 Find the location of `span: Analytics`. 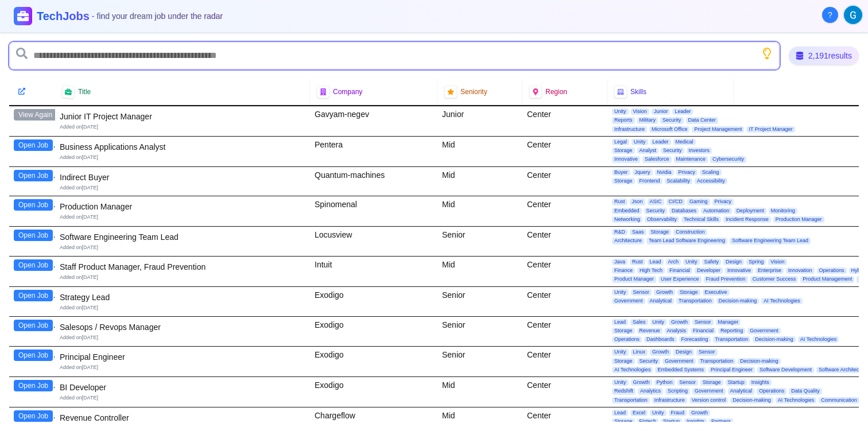

span: Analytics is located at coordinates (650, 391).